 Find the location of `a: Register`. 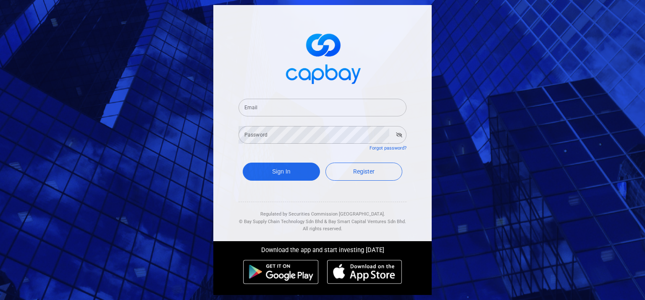

a: Register is located at coordinates (364, 171).